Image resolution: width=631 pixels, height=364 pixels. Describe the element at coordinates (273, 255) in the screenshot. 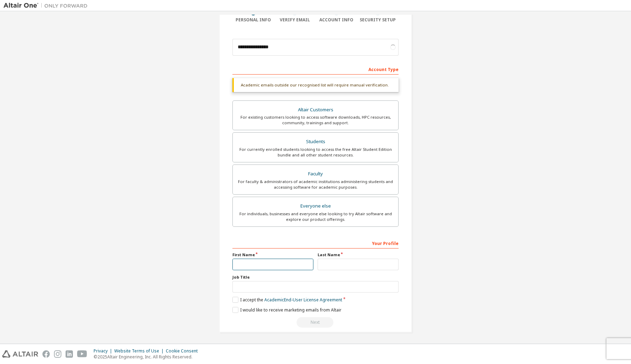

I see `label: First Name` at that location.